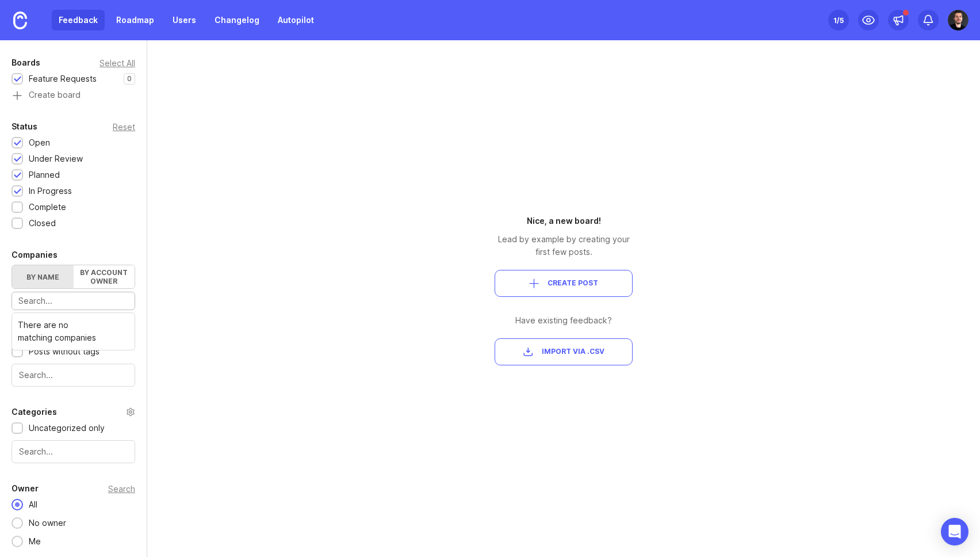 The width and height of the screenshot is (980, 557). What do you see at coordinates (124, 127) in the screenshot?
I see `div: Reset` at bounding box center [124, 127].